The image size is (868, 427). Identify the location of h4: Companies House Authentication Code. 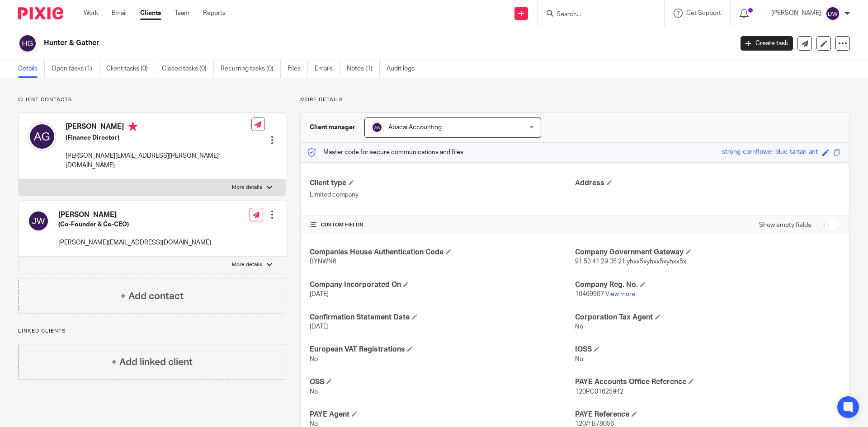
(442, 253).